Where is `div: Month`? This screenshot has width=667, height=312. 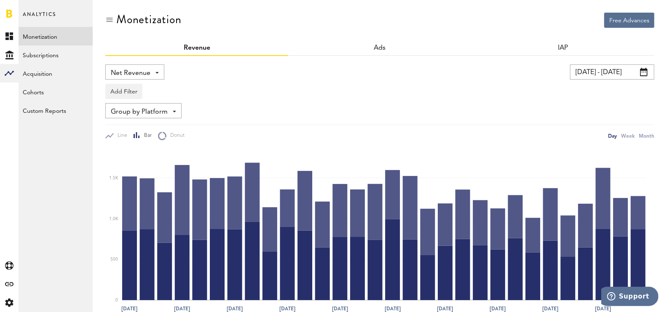 div: Month is located at coordinates (646, 136).